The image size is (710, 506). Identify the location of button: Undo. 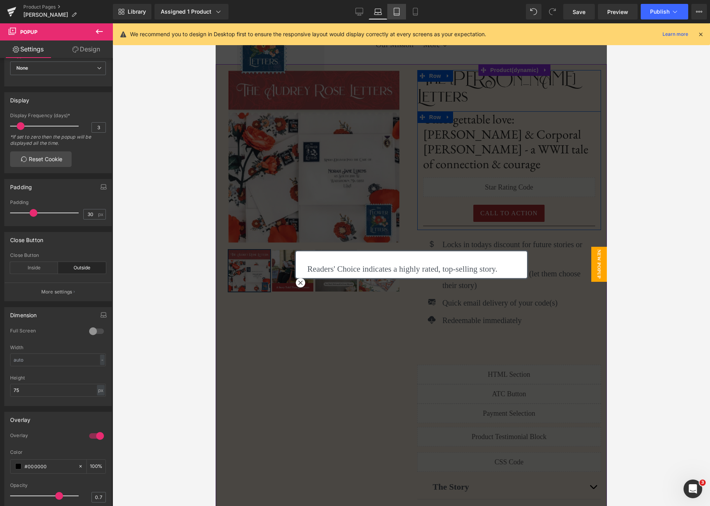
(534, 12).